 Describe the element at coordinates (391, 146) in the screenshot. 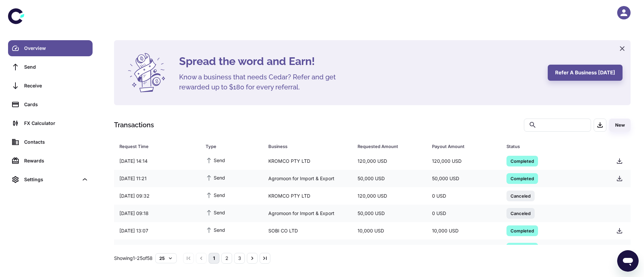

I see `span: Requested Amount` at that location.